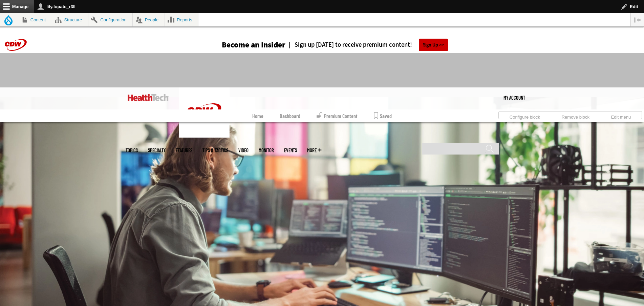  Describe the element at coordinates (337, 116) in the screenshot. I see `a: Premium Content` at that location.